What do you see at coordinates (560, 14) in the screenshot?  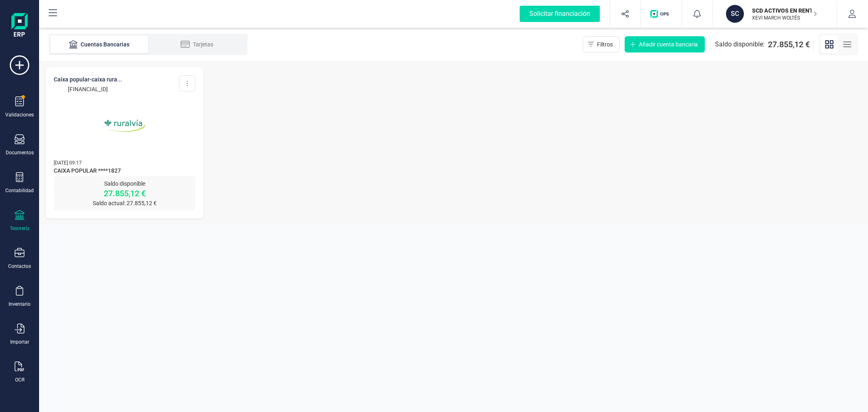 I see `button: Solicitar financiación` at bounding box center [560, 14].